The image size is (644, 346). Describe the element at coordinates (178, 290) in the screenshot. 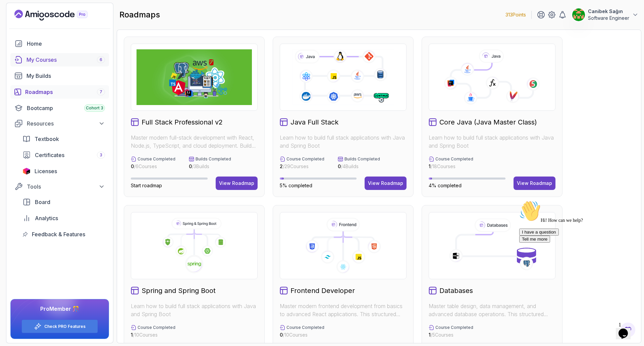

I see `h2: Spring and Spring Boot` at that location.